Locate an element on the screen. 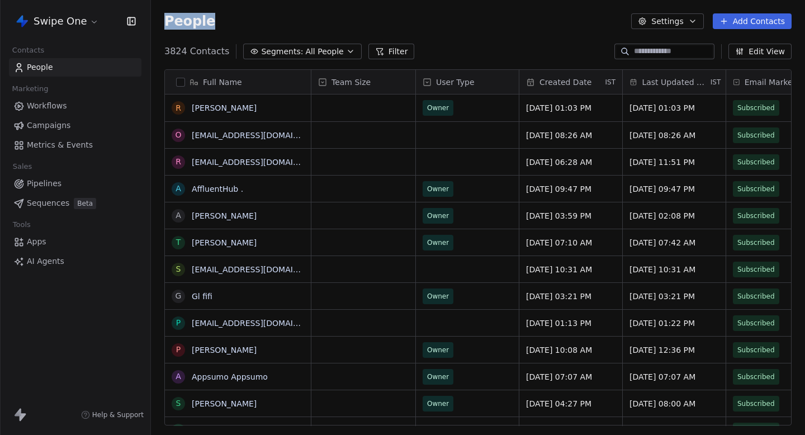 This screenshot has height=435, width=805. a: Help & Support is located at coordinates (112, 415).